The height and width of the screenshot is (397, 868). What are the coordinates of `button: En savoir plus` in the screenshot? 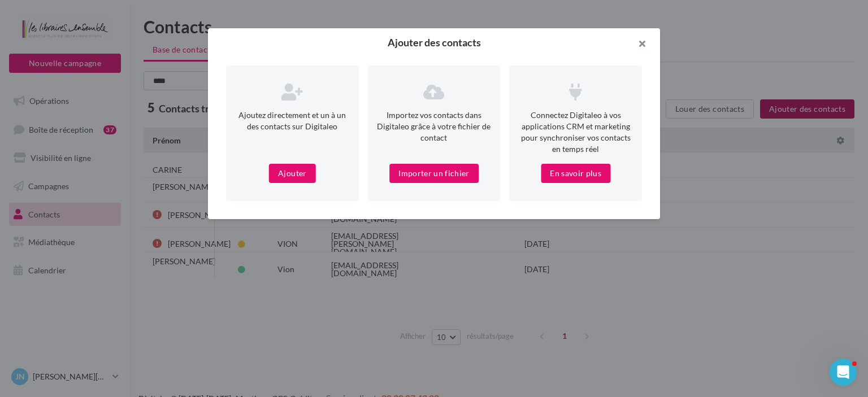 It's located at (575, 173).